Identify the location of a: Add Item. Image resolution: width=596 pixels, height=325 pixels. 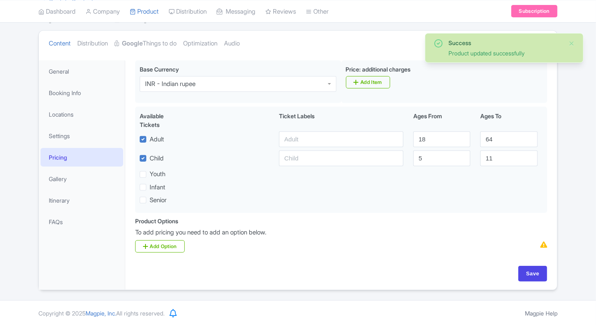
(368, 82).